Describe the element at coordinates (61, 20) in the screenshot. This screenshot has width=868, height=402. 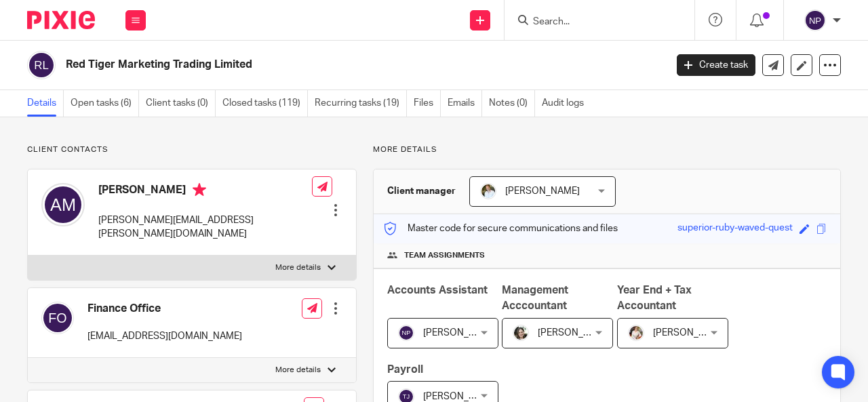
I see `img: Pixie` at that location.